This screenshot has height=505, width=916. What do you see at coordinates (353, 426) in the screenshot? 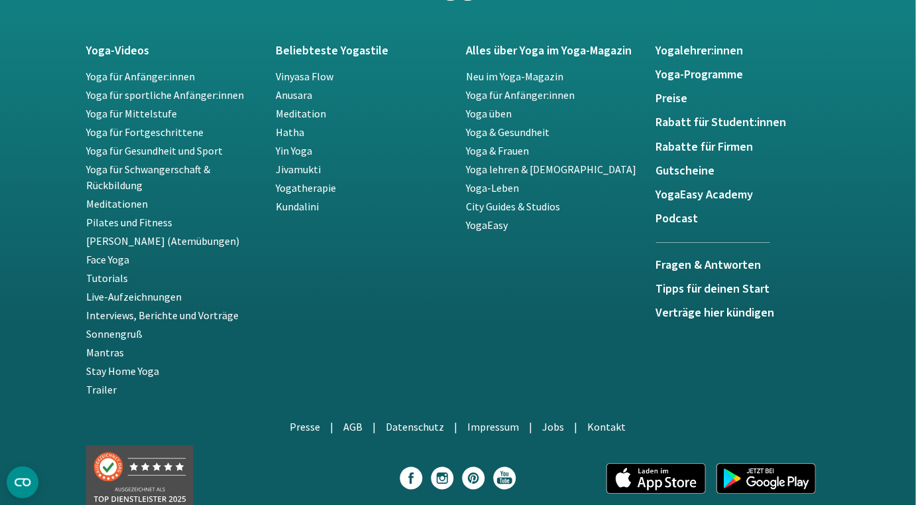
I see `a: AGB` at bounding box center [353, 426].